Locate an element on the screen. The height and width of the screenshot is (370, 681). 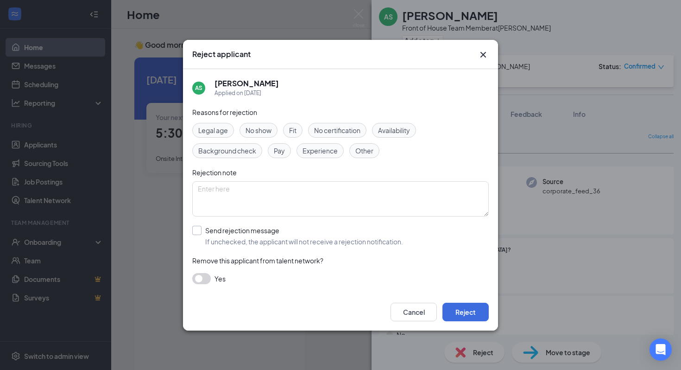
button: Reject is located at coordinates (465, 312).